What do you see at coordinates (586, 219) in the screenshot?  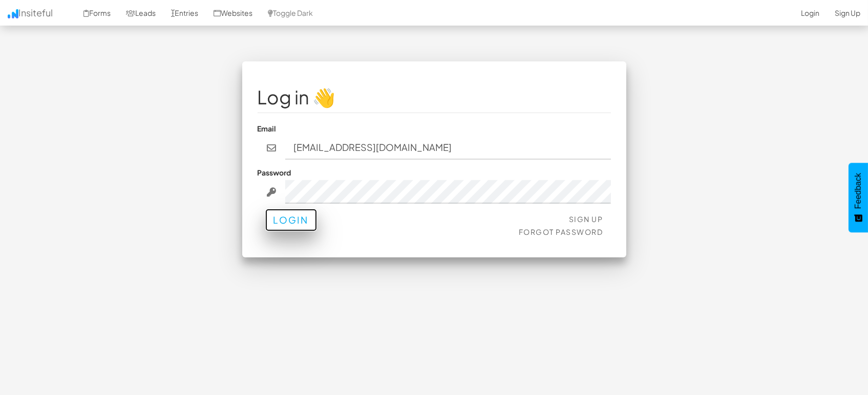 I see `a: Sign Up` at bounding box center [586, 219].